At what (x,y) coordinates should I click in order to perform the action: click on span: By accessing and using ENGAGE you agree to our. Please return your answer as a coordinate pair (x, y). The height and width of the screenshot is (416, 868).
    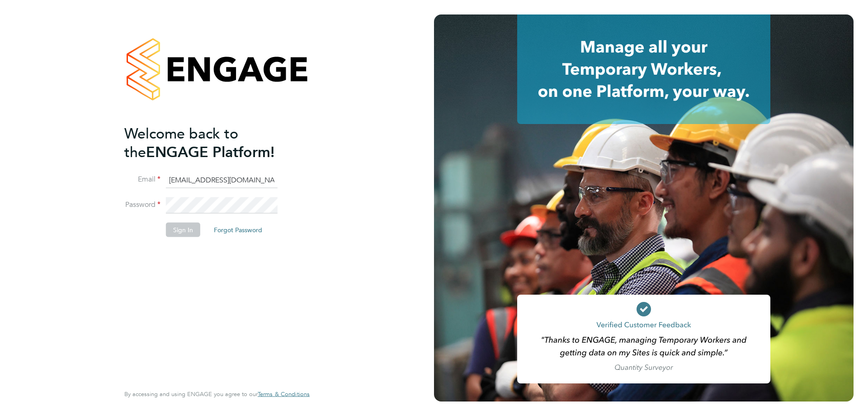
    Looking at the image, I should click on (217, 394).